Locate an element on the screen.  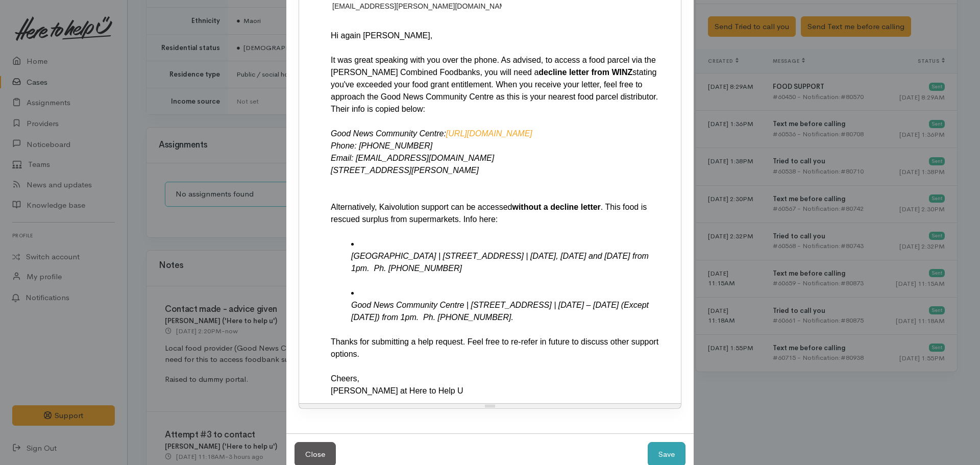
i: Good News Community Centre: is located at coordinates (431, 134).